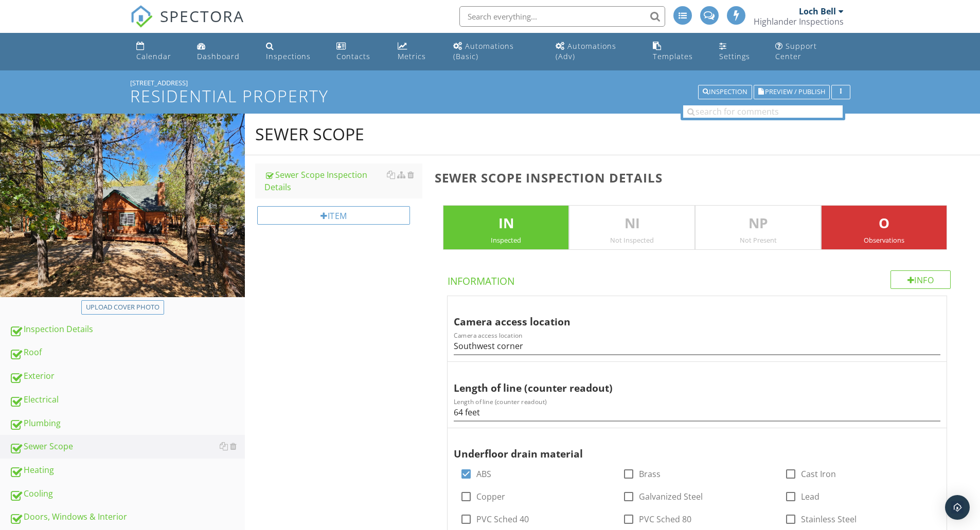 The image size is (980, 530). Describe the element at coordinates (127, 376) in the screenshot. I see `div: Exterior` at that location.